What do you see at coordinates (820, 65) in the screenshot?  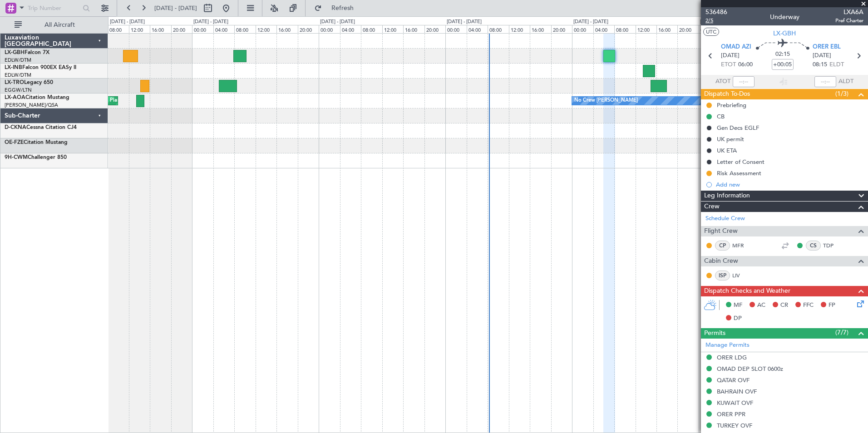 I see `span: 08:15` at bounding box center [820, 65].